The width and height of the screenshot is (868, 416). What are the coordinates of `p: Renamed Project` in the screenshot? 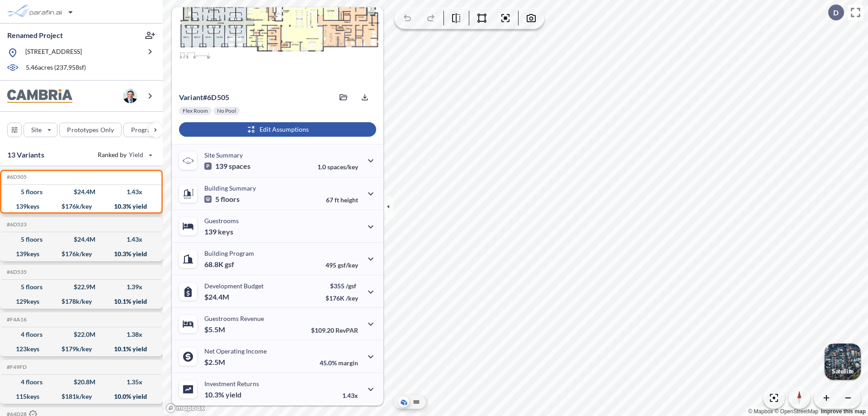 It's located at (35, 35).